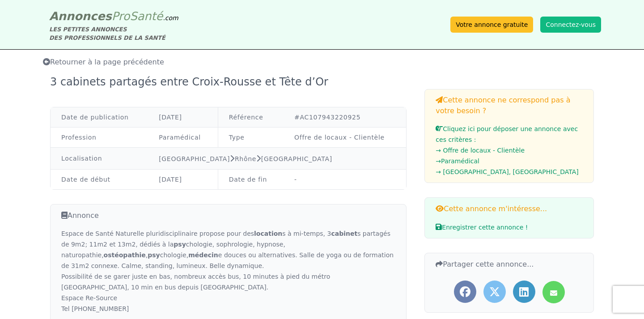 This screenshot has width=644, height=319. Describe the element at coordinates (267, 233) in the screenshot. I see `strong: location` at that location.